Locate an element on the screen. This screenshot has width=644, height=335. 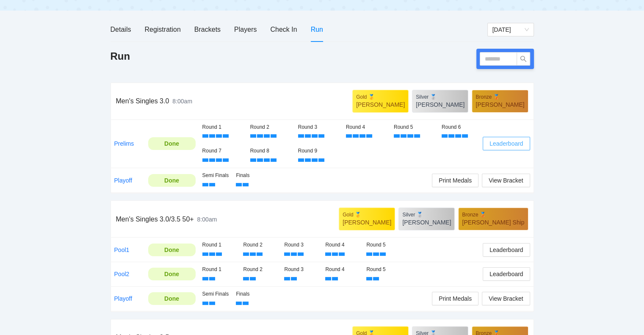
div: Round 7 is located at coordinates (222, 151).